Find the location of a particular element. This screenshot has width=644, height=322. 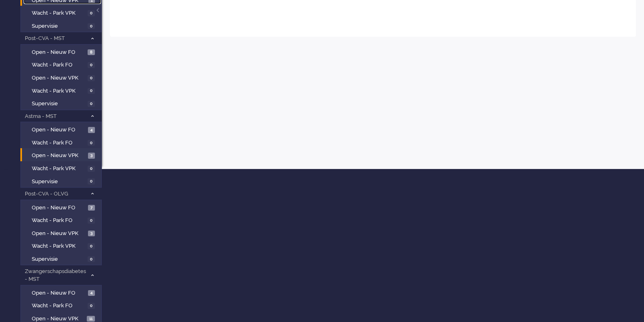

span: 8 is located at coordinates (91, 52).